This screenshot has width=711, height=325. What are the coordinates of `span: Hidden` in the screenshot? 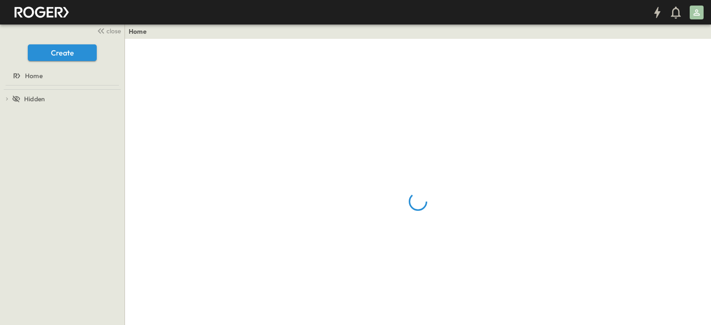 It's located at (34, 99).